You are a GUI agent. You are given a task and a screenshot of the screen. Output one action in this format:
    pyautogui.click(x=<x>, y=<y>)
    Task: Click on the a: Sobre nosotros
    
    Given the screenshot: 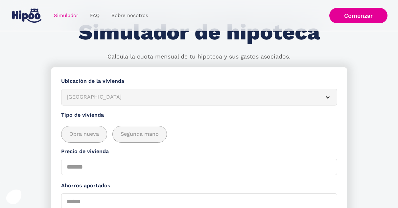 What is the action you would take?
    pyautogui.click(x=130, y=15)
    